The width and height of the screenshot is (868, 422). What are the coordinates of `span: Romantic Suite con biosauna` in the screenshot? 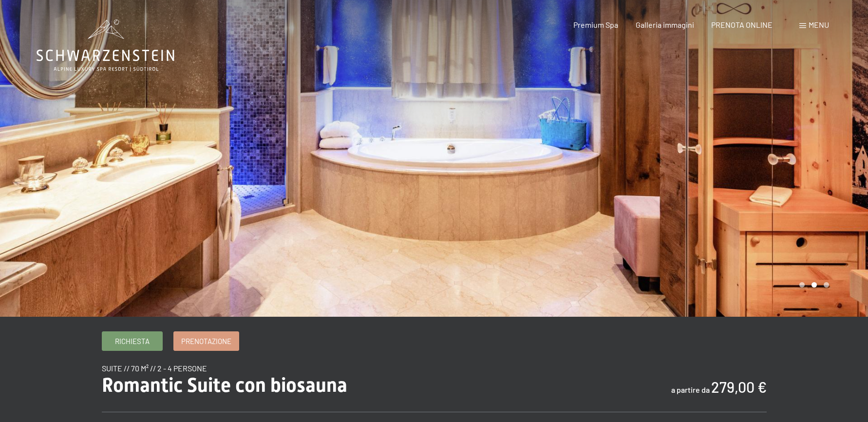 It's located at (224, 385).